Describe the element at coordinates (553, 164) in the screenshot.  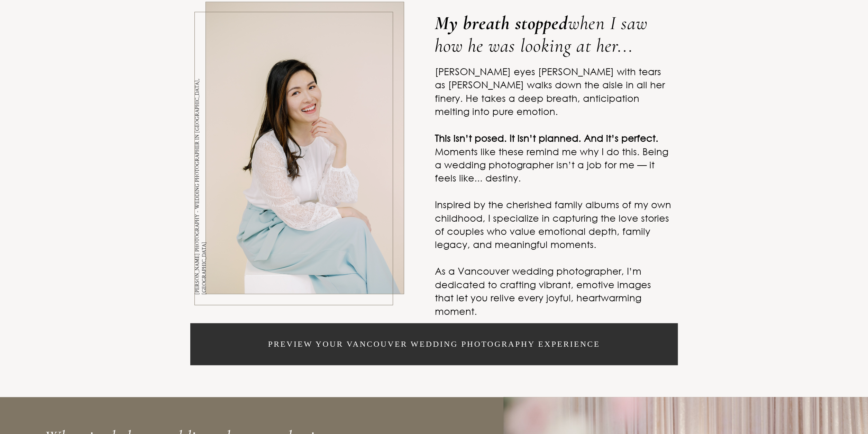
I see `p: Moments like these remind me why I do this. Being a wedding photographer isn’t a job for me — it ...` at that location.